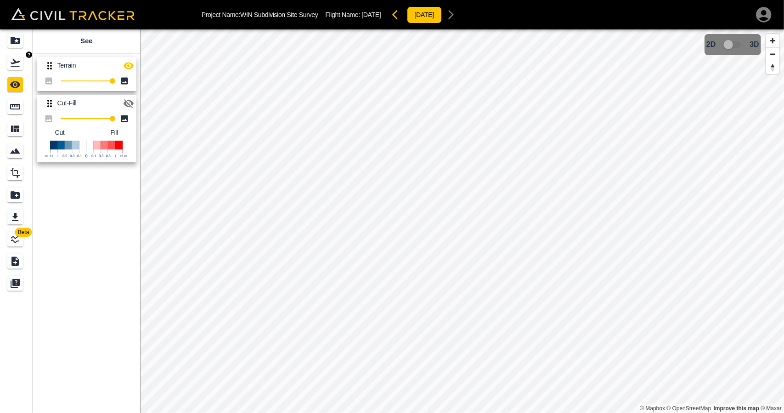 This screenshot has height=413, width=784. I want to click on a: Mapbox, so click(652, 408).